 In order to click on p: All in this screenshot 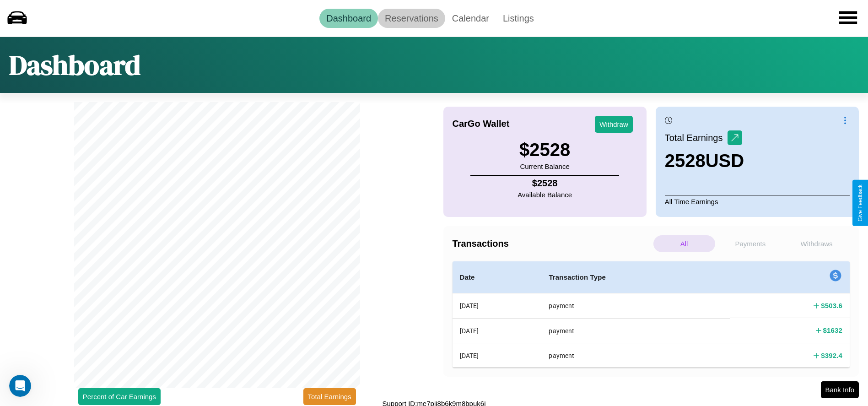, I will do `click(684, 243)`.